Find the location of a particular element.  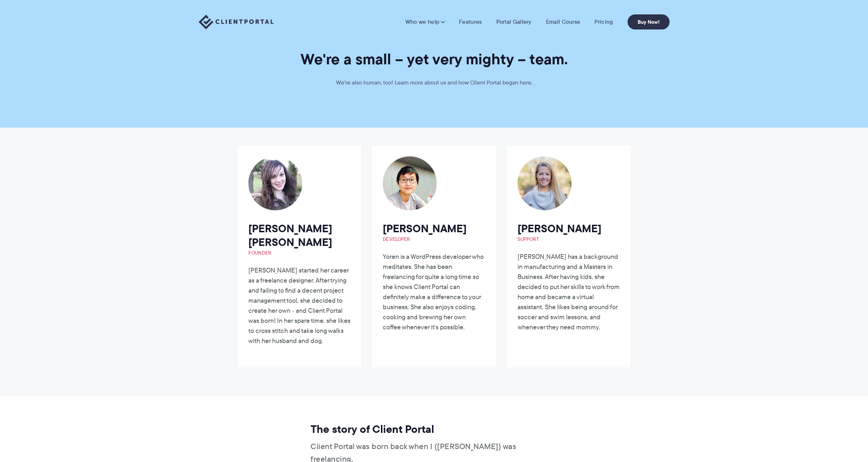

p: We're also human, too! Learn more about us and how Client Portal began here. is located at coordinates (434, 83).